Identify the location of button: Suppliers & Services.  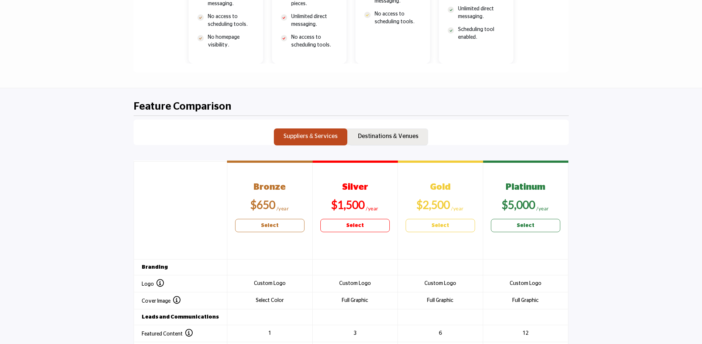
(310, 137).